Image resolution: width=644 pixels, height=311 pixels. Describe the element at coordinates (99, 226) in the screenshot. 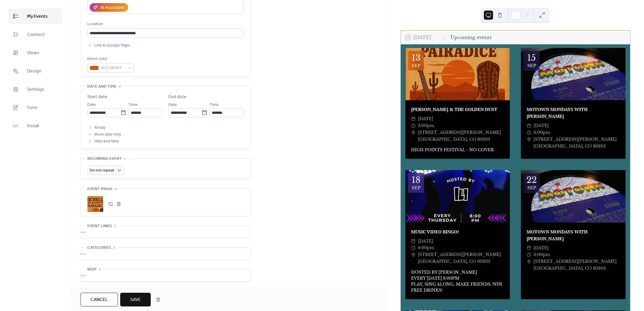

I see `span: Event links` at that location.